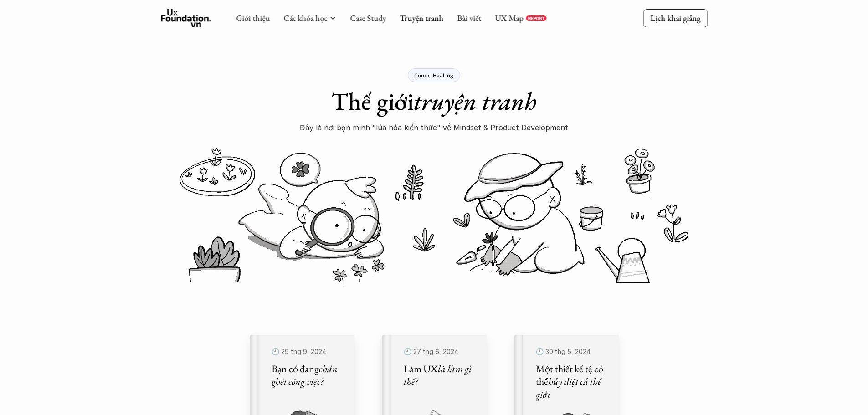 This screenshot has width=868, height=415. What do you see at coordinates (308, 375) in the screenshot?
I see `h5: Bạn có đang` at bounding box center [308, 375].